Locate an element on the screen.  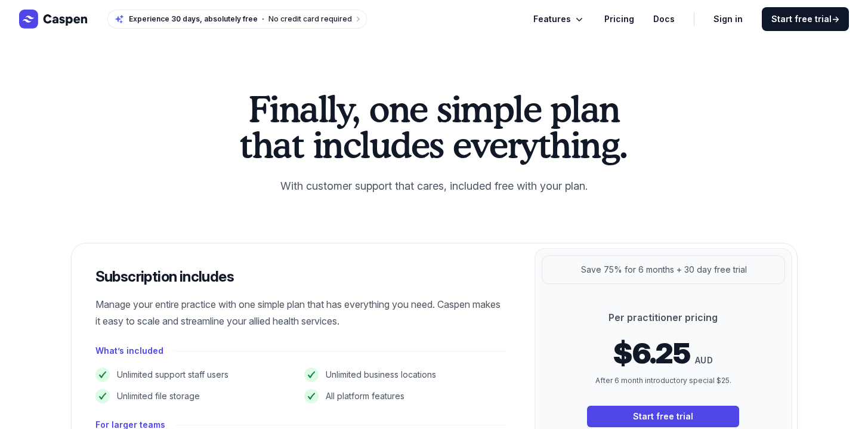
h2: Finally, one simple plan that includes everything. is located at coordinates (434, 126).